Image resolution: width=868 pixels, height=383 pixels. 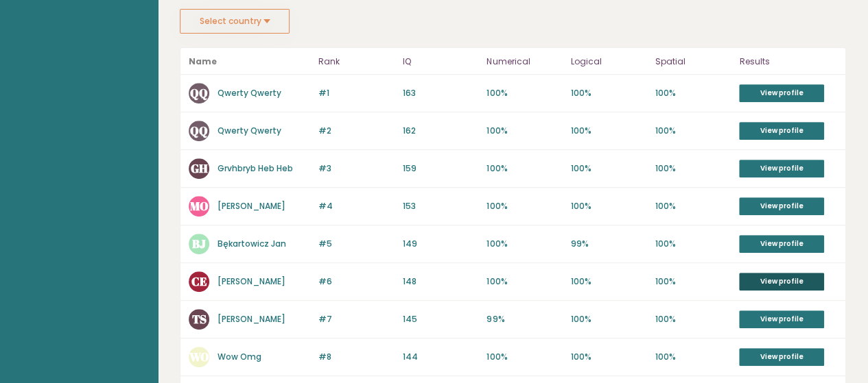 What do you see at coordinates (356, 244) in the screenshot?
I see `p: #5` at bounding box center [356, 244].